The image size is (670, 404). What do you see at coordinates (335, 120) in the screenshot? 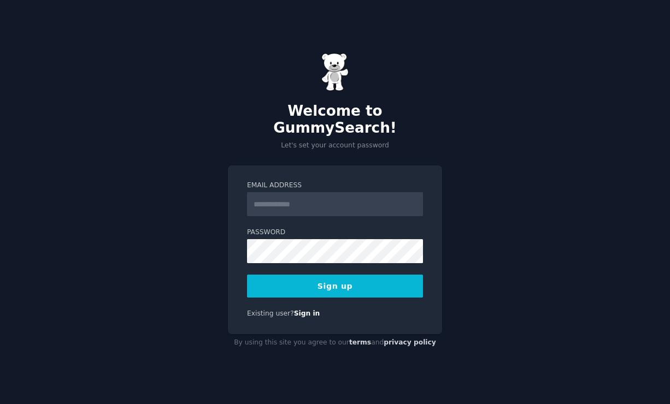
I see `h2: Welcome to GummySearch!` at bounding box center [335, 120].